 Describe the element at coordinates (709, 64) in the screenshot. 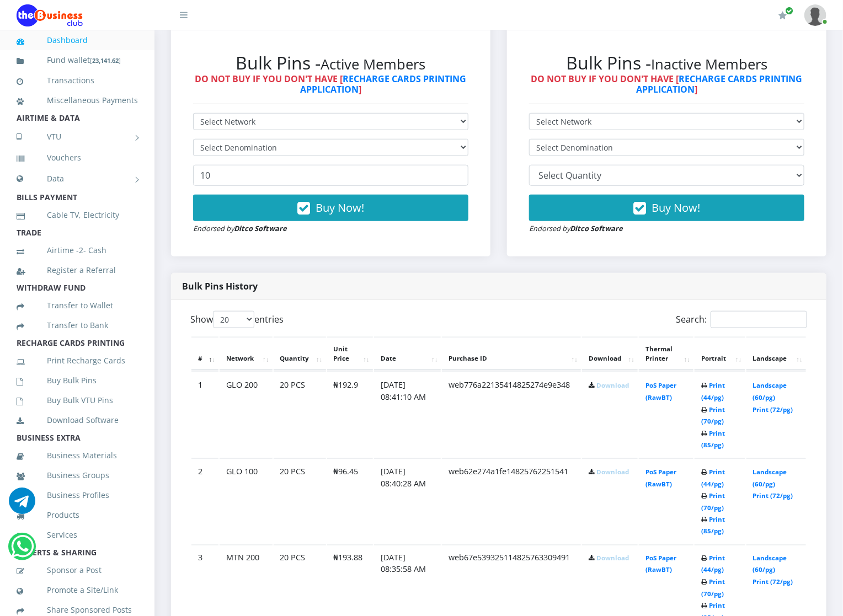

I see `small: Inactive Members` at that location.